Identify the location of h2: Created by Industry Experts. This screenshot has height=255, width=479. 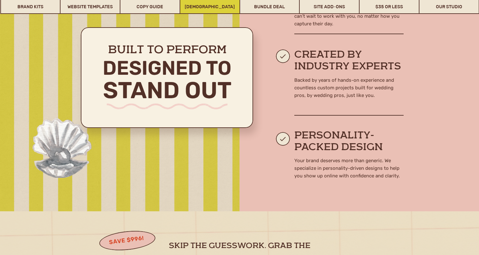
(349, 61).